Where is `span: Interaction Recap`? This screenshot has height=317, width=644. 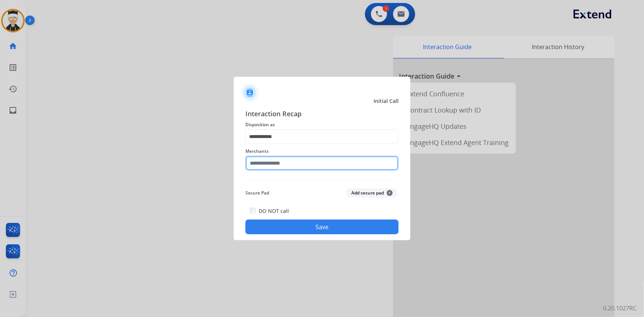
span: Interaction Recap is located at coordinates (322, 115).